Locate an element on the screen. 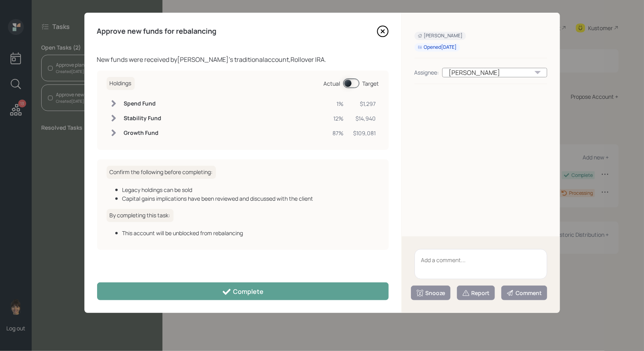  button: Snooze is located at coordinates (431, 293).